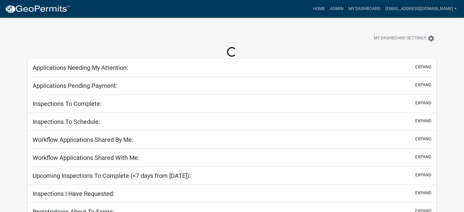  Describe the element at coordinates (75, 86) in the screenshot. I see `h5: Applications Pending Payment:` at that location.